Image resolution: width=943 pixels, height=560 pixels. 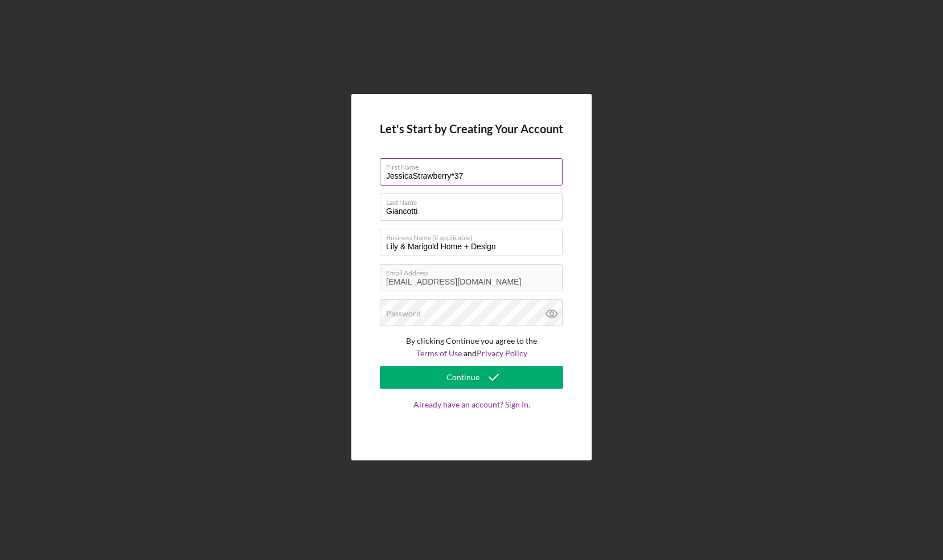 I want to click on label: First Name, so click(x=474, y=165).